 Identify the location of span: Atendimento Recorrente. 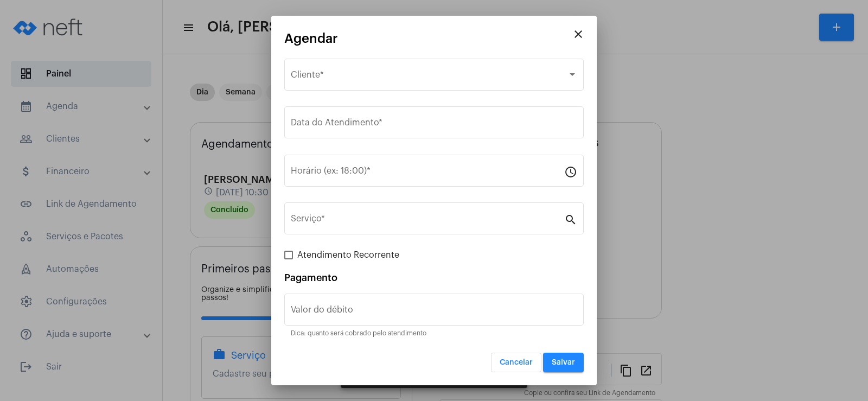
(348, 255).